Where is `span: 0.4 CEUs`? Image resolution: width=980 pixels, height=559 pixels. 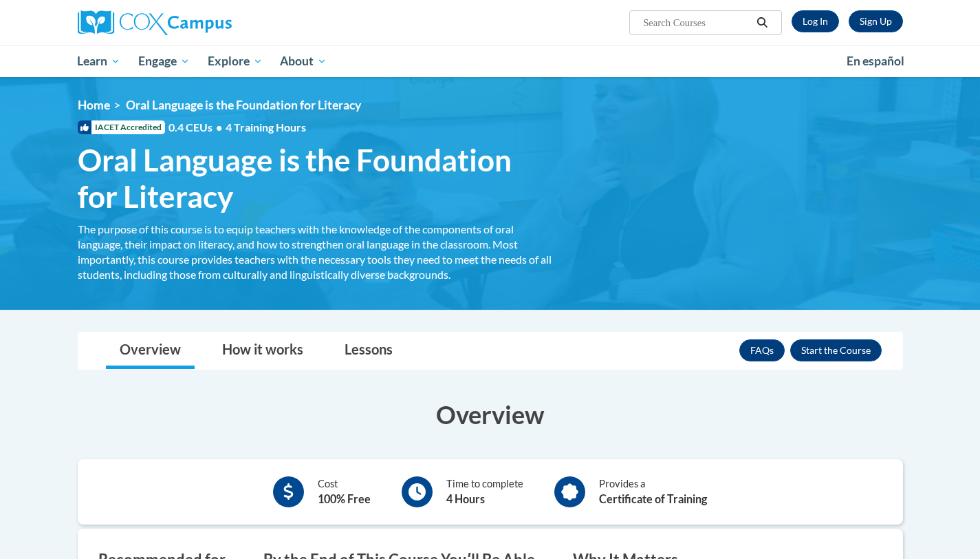 span: 0.4 CEUs is located at coordinates (238, 127).